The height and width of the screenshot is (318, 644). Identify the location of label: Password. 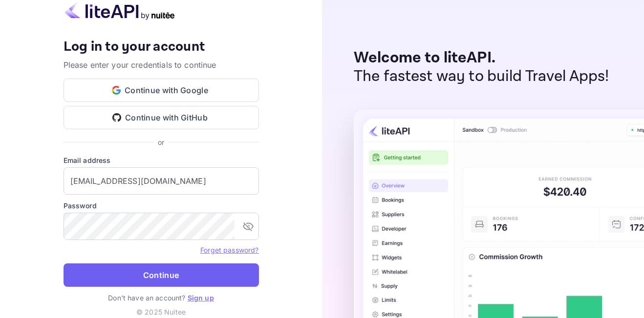
(161, 206).